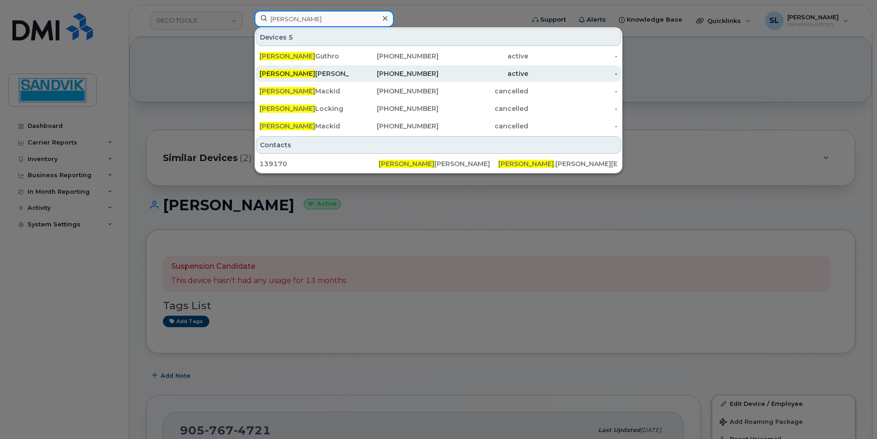  Describe the element at coordinates (291, 37) in the screenshot. I see `span: 5` at that location.